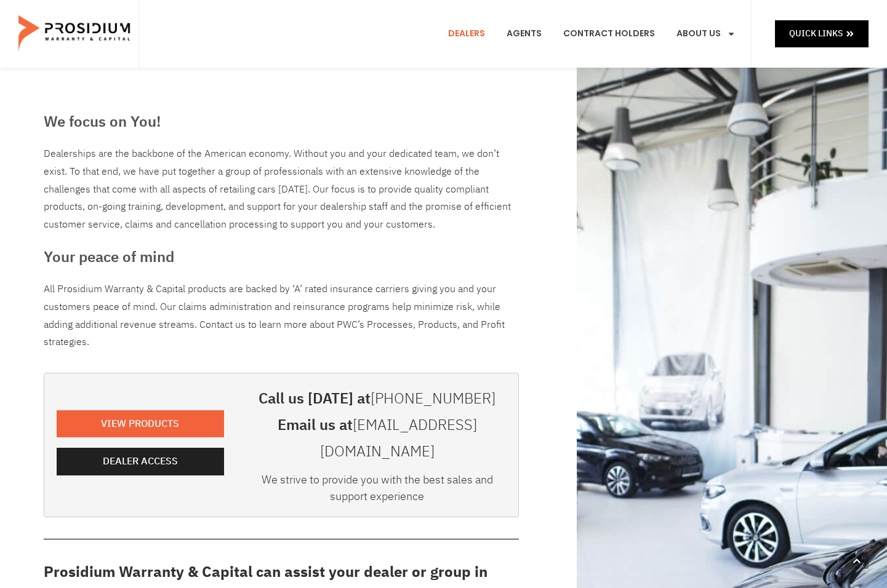 The width and height of the screenshot is (887, 588). Describe the element at coordinates (140, 461) in the screenshot. I see `a: Dealer Access` at that location.